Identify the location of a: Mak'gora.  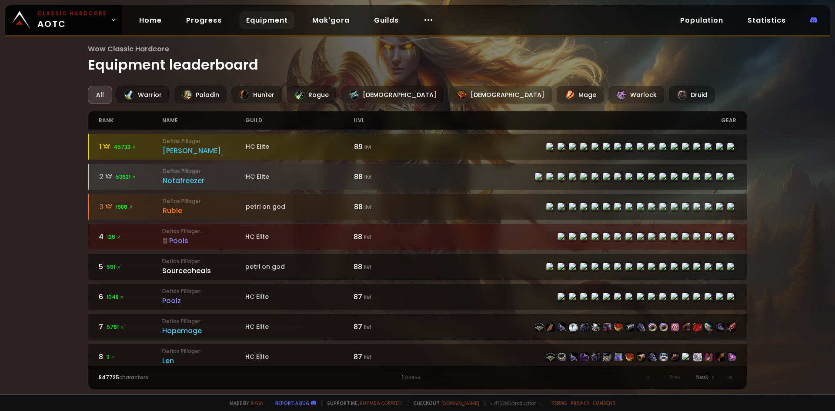
(331, 20).